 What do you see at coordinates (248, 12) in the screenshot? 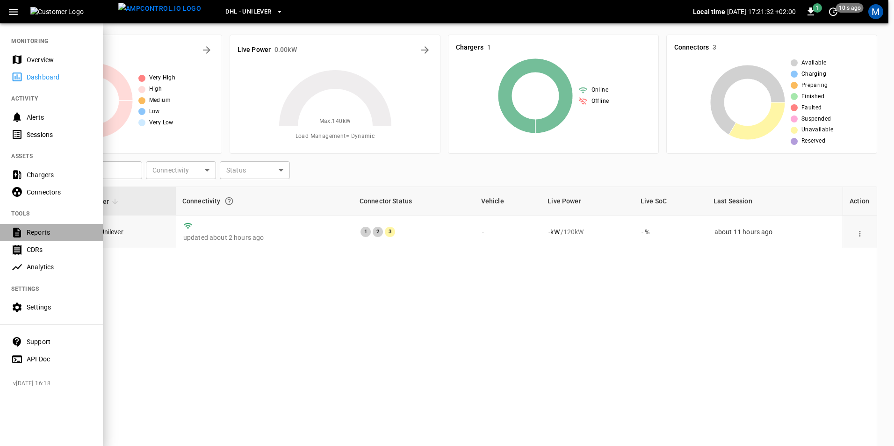
I see `span: DHL - Unilever` at bounding box center [248, 12].